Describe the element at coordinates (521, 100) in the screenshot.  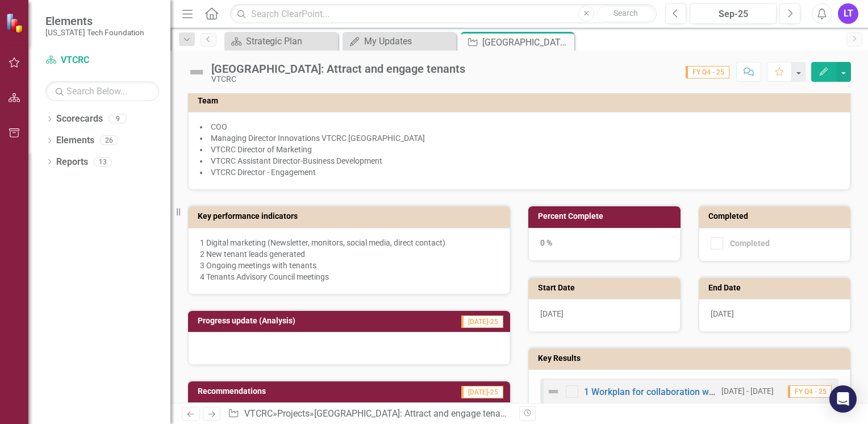
I see `h3: Team` at that location.